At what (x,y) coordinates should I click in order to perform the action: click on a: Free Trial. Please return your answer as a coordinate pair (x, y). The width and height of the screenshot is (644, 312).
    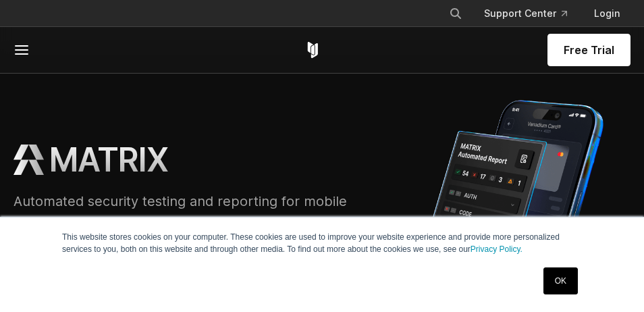
    Looking at the image, I should click on (589, 50).